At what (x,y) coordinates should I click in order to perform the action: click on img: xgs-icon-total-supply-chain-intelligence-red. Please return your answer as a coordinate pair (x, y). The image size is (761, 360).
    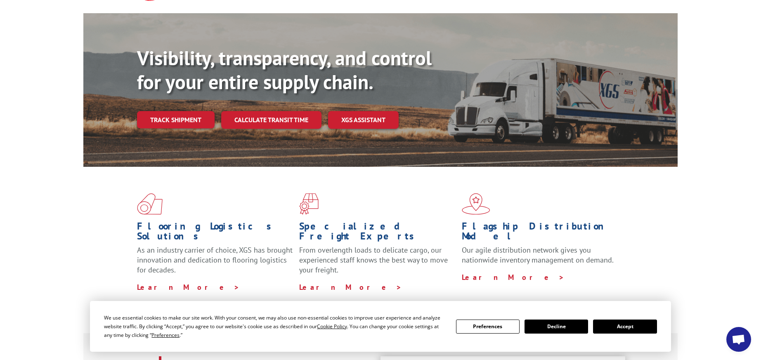
    Looking at the image, I should click on (150, 204).